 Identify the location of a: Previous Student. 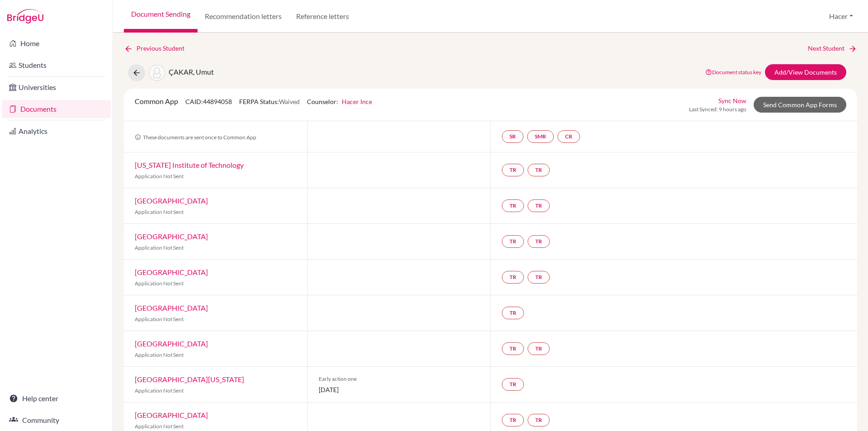
(158, 48).